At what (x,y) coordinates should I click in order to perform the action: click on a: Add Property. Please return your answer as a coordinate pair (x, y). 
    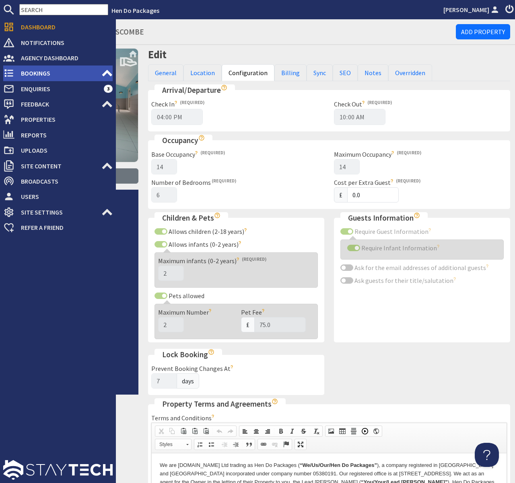
    Looking at the image, I should click on (483, 32).